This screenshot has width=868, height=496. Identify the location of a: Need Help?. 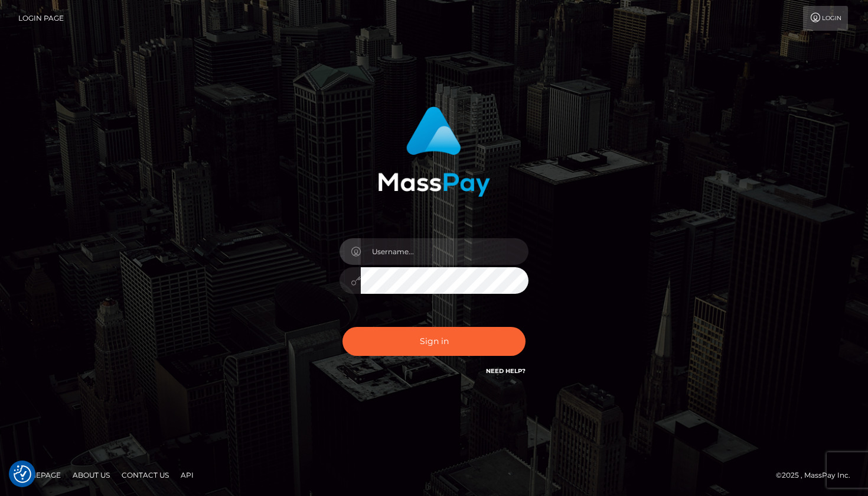
(506, 371).